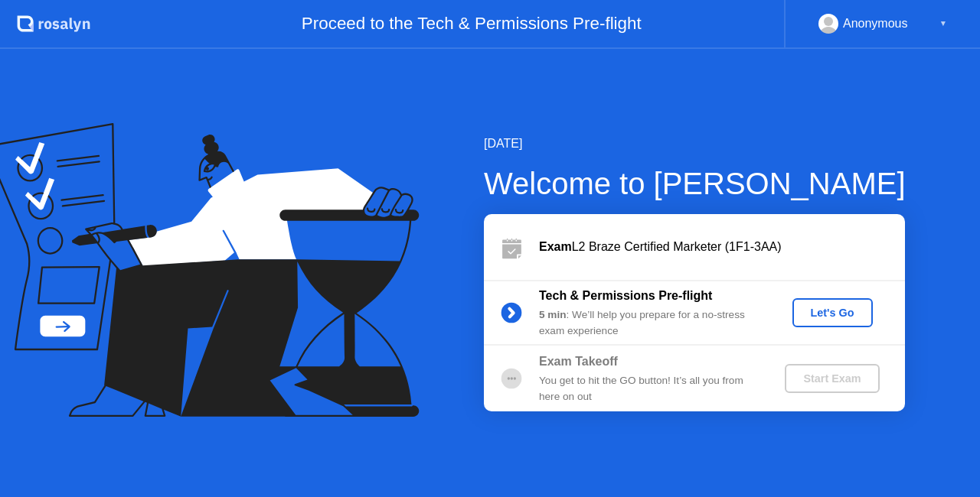 Image resolution: width=980 pixels, height=497 pixels. What do you see at coordinates (649, 389) in the screenshot?
I see `div: You get to hit the GO button! It’s all you from here on out` at bounding box center [649, 389].